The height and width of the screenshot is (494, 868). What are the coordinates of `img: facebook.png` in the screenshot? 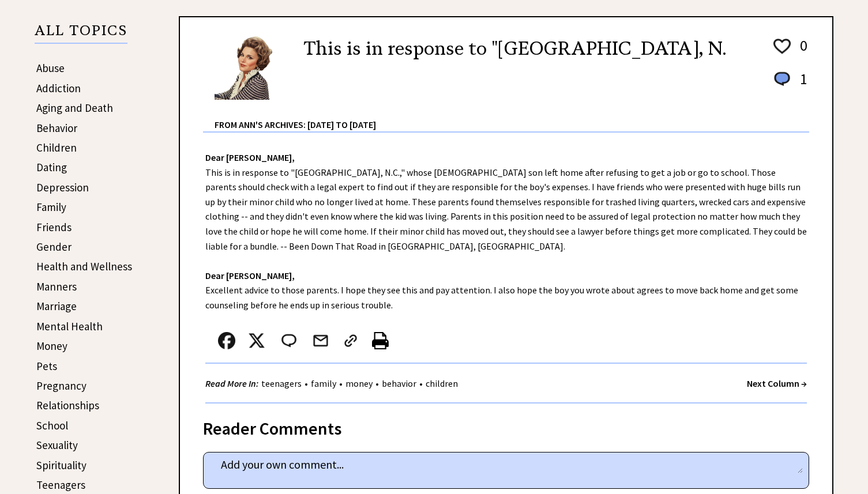 It's located at (227, 340).